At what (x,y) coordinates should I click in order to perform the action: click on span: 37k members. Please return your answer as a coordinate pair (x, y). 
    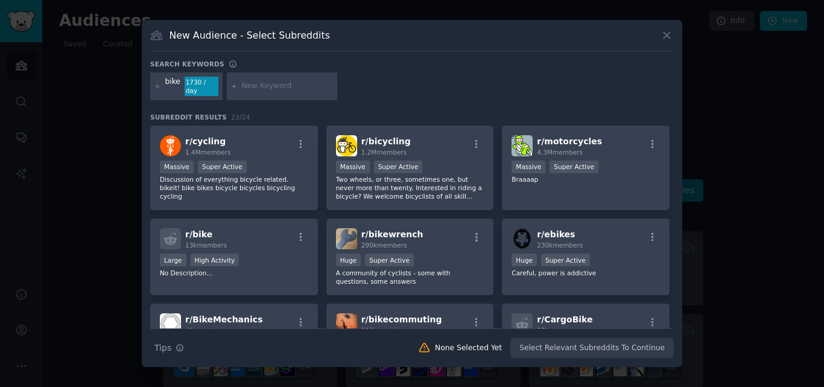
    Looking at the image, I should click on (558, 330).